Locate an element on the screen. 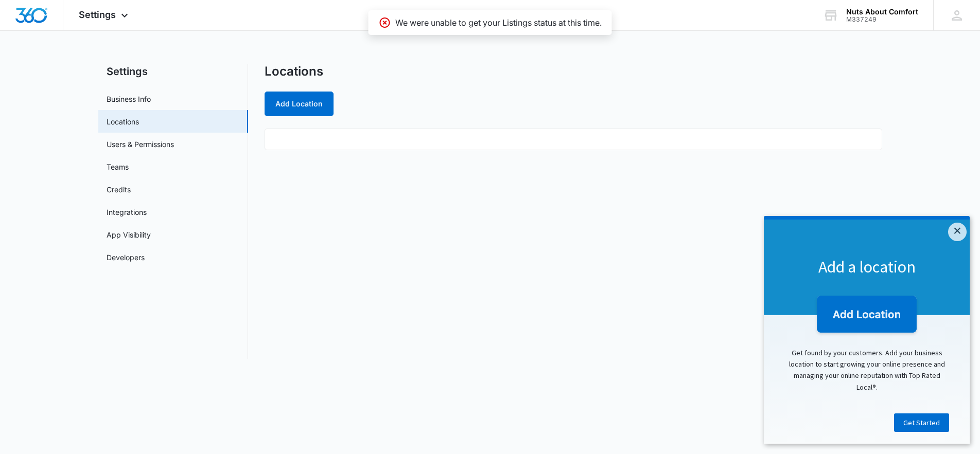  div: account id is located at coordinates (882, 19).